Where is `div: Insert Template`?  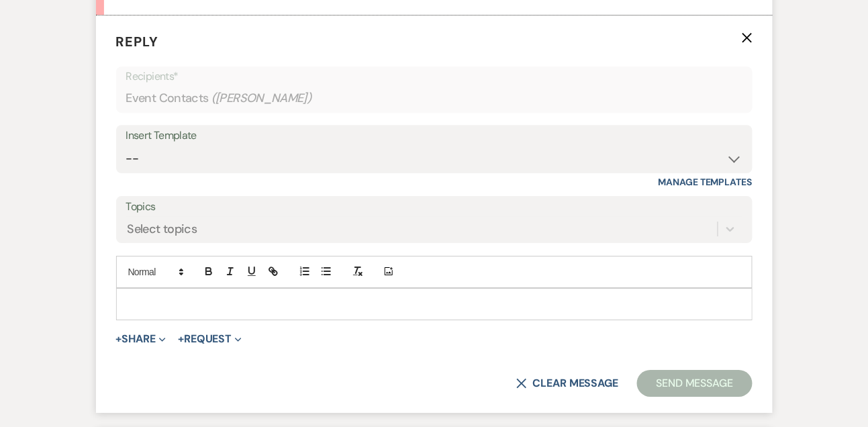
div: Insert Template is located at coordinates (434, 136).